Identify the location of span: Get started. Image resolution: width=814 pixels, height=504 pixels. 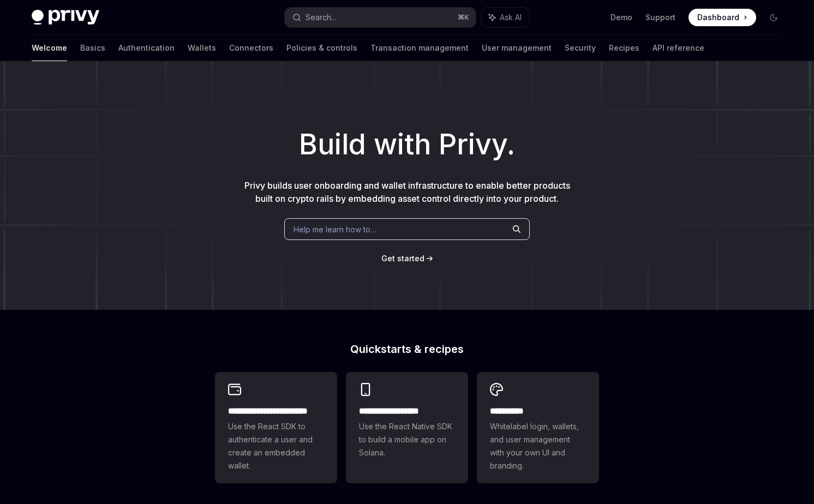
(403, 258).